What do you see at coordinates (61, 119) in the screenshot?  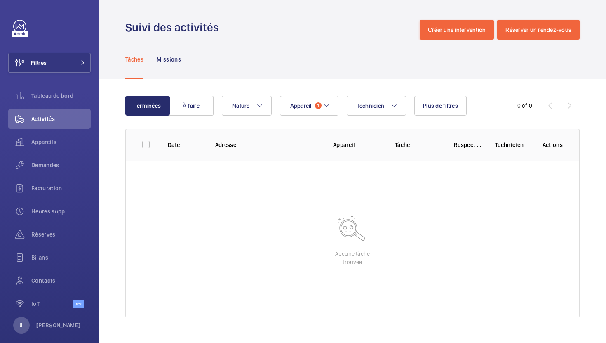 I see `span: Activités` at bounding box center [61, 119].